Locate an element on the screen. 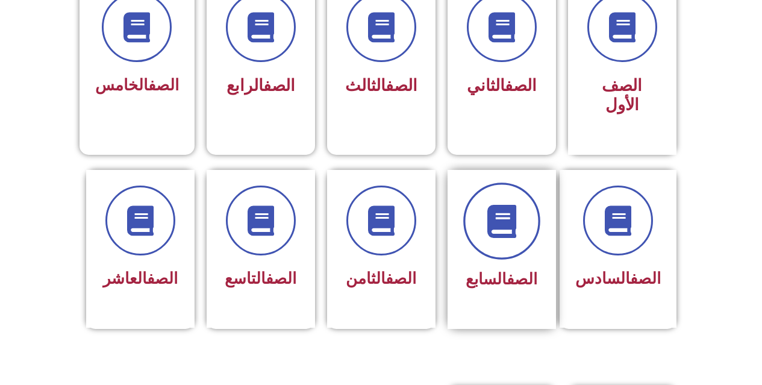  span: الثامن is located at coordinates (381, 278).